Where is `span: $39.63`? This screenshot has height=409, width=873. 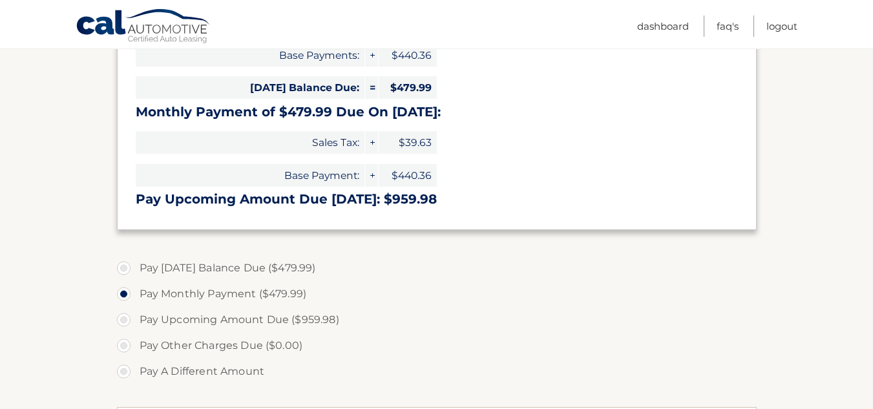 span: $39.63 is located at coordinates (408, 142).